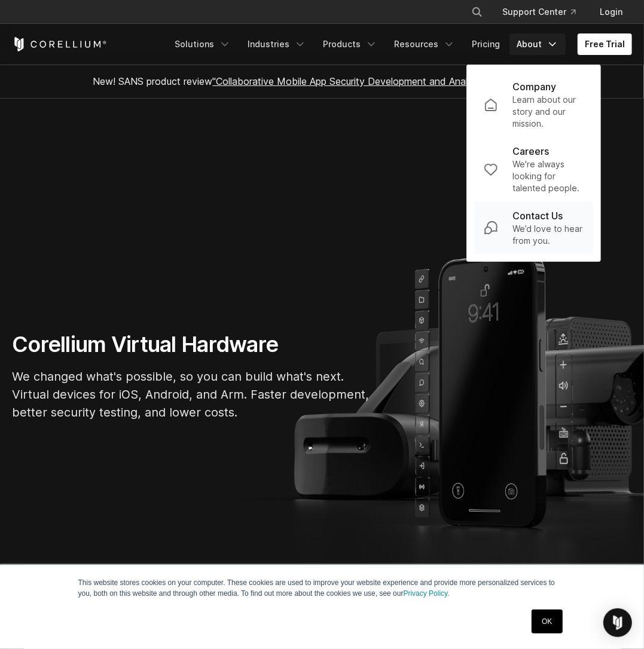 This screenshot has width=644, height=649. What do you see at coordinates (534, 227) in the screenshot?
I see `a: Contact Us We’d love to hear from you.` at bounding box center [534, 227].